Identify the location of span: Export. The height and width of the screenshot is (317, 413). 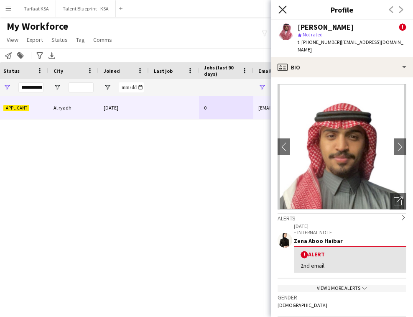
(35, 40).